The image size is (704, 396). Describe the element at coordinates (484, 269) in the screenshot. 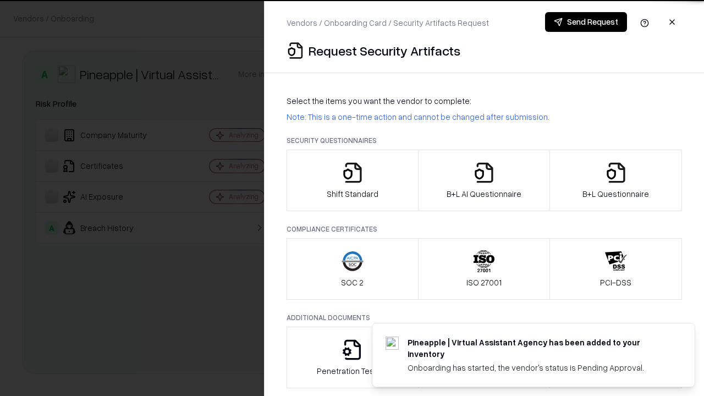

I see `button: ISO 27001` at that location.